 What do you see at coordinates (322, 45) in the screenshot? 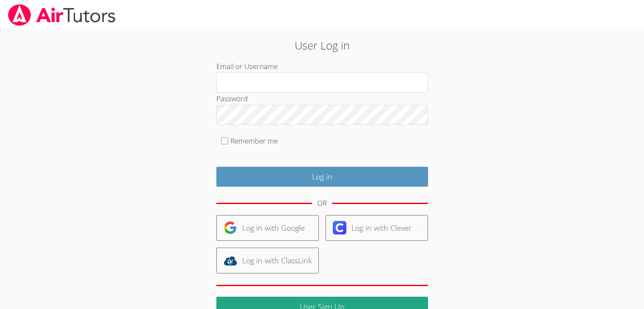
I see `h2: User Log in` at bounding box center [322, 45].